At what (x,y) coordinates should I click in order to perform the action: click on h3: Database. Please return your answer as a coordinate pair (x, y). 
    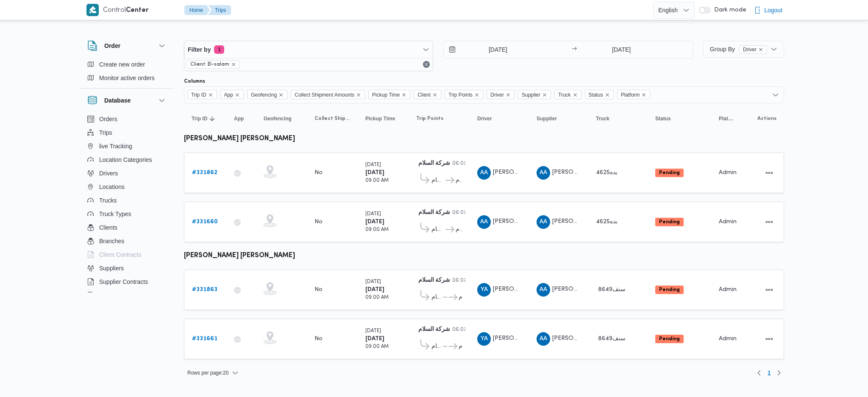
    Looking at the image, I should click on (117, 101).